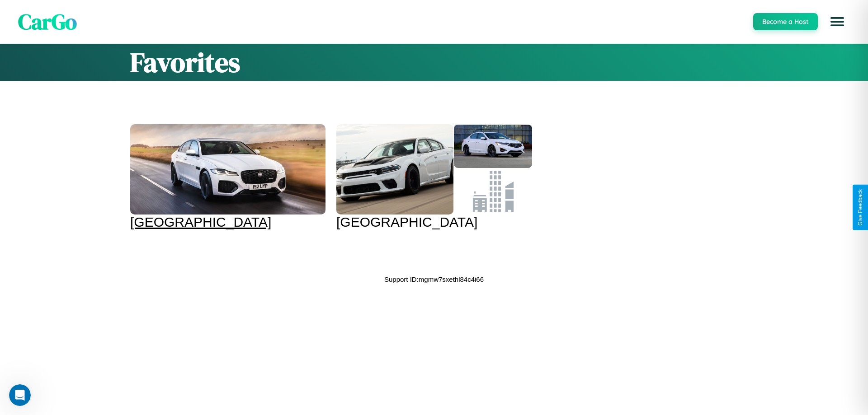  Describe the element at coordinates (837, 22) in the screenshot. I see `button: Open menu` at that location.